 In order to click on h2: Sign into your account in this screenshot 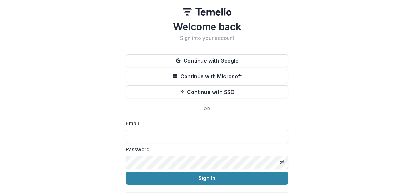, I will do `click(207, 38)`.